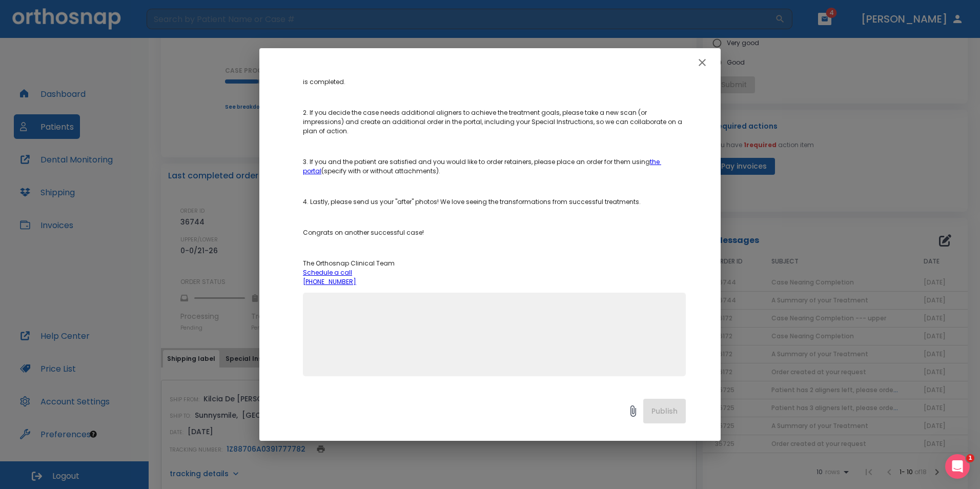 The height and width of the screenshot is (489, 980). I want to click on p: 3. If you and the patient are satisfied and you would like to order retainers, please place an or..., so click(494, 167).